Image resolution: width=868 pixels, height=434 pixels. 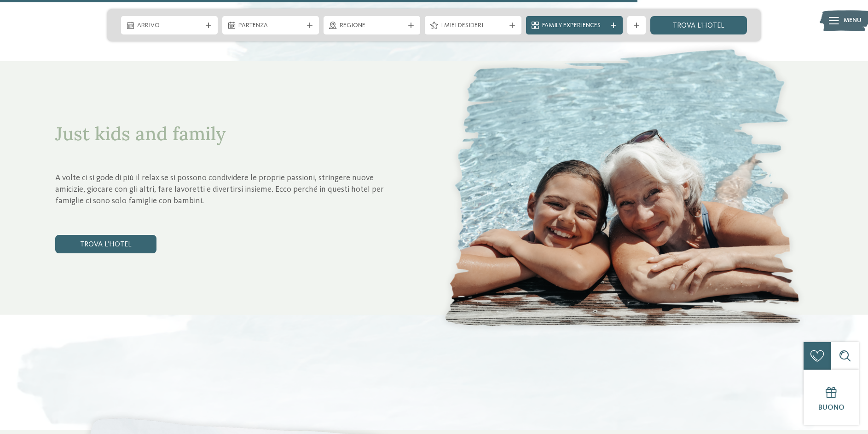 I want to click on img: Quale family experience volete vivere?, so click(x=623, y=188).